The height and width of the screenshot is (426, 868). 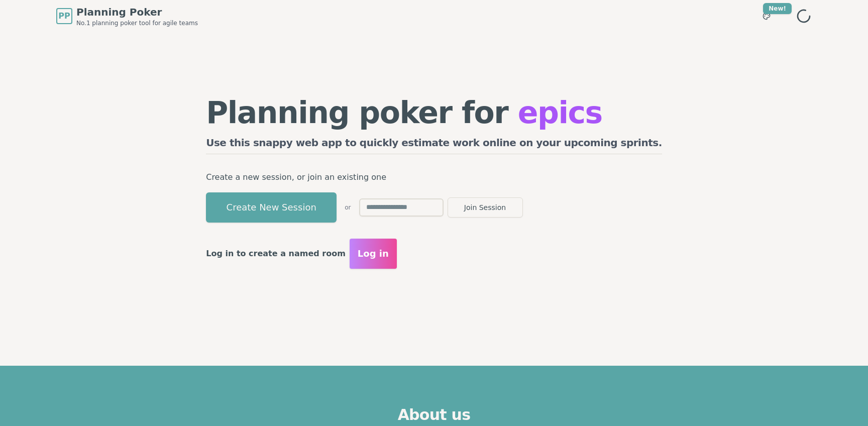 What do you see at coordinates (766, 16) in the screenshot?
I see `button: New!` at bounding box center [766, 16].